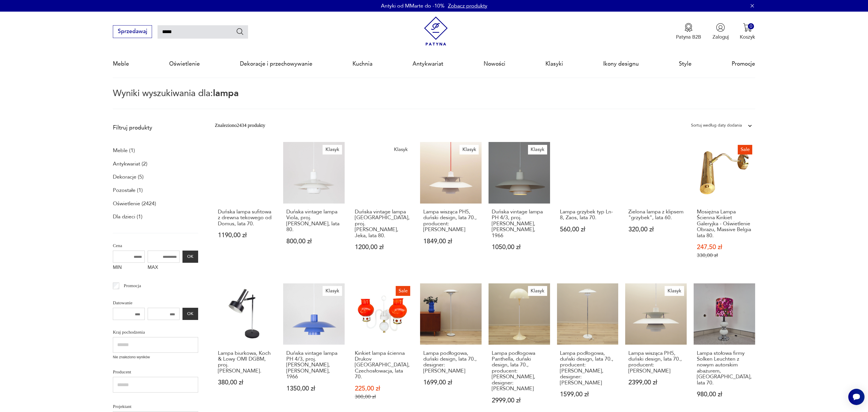 The width and height of the screenshot is (868, 412). I want to click on a: SaleMosiężna Lampa Ścienna Kinkiet Galeryjka - Oświetlenie Obrazu, Massive Belgia lata 80.Mosiężn..., so click(725, 207).